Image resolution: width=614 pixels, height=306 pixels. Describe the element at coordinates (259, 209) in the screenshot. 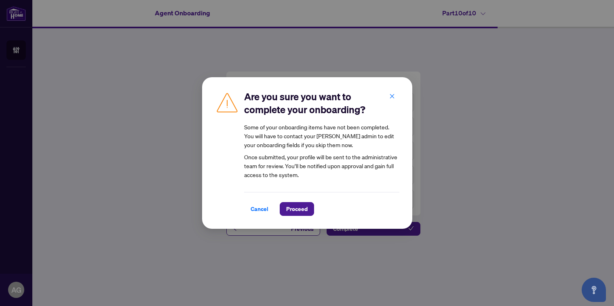

I see `button: Cancel` at that location.